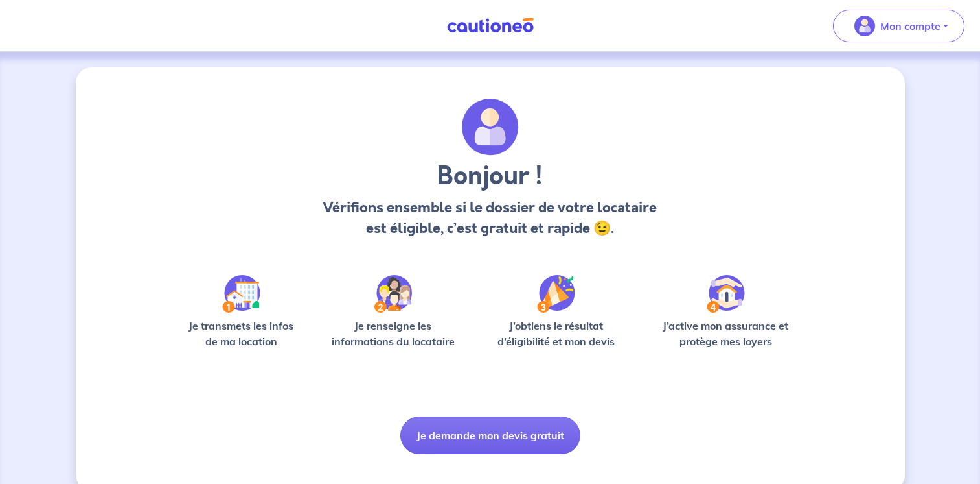 This screenshot has height=484, width=980. What do you see at coordinates (241, 333) in the screenshot?
I see `p: Je transmets les infos de ma location` at bounding box center [241, 333].